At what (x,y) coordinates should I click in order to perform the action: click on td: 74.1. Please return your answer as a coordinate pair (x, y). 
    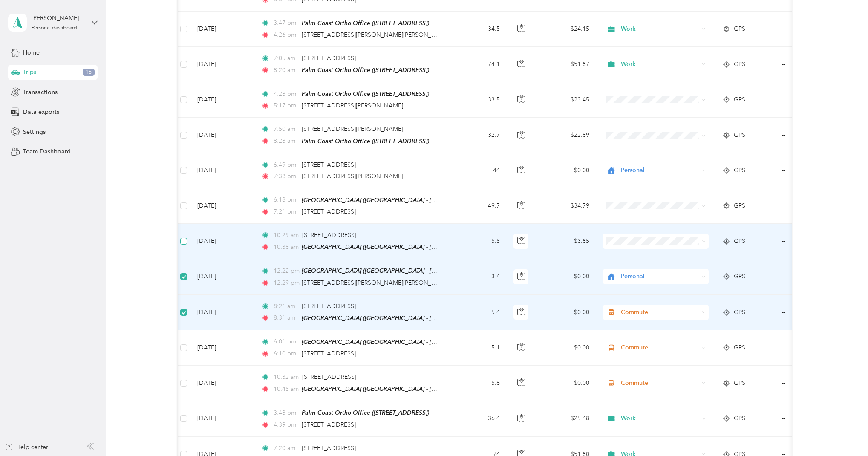
    Looking at the image, I should click on (478, 65).